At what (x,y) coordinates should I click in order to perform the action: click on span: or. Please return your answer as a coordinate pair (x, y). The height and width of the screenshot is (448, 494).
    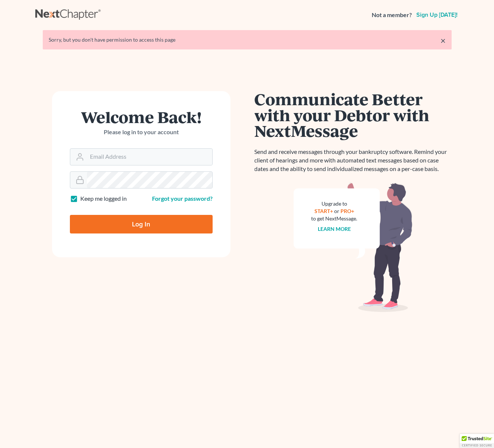
    Looking at the image, I should click on (337, 211).